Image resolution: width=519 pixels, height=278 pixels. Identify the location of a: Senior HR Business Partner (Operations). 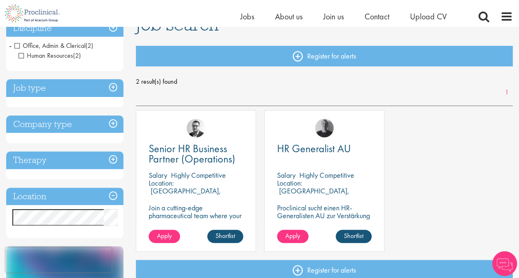
(196, 154).